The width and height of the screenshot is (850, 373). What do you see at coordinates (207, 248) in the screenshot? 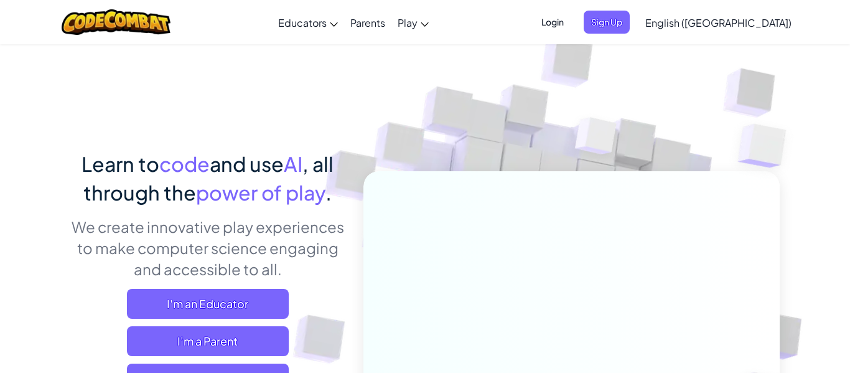
I see `p: We create innovative play experiences to make computer science engaging and accessible to all.` at bounding box center [207, 248].